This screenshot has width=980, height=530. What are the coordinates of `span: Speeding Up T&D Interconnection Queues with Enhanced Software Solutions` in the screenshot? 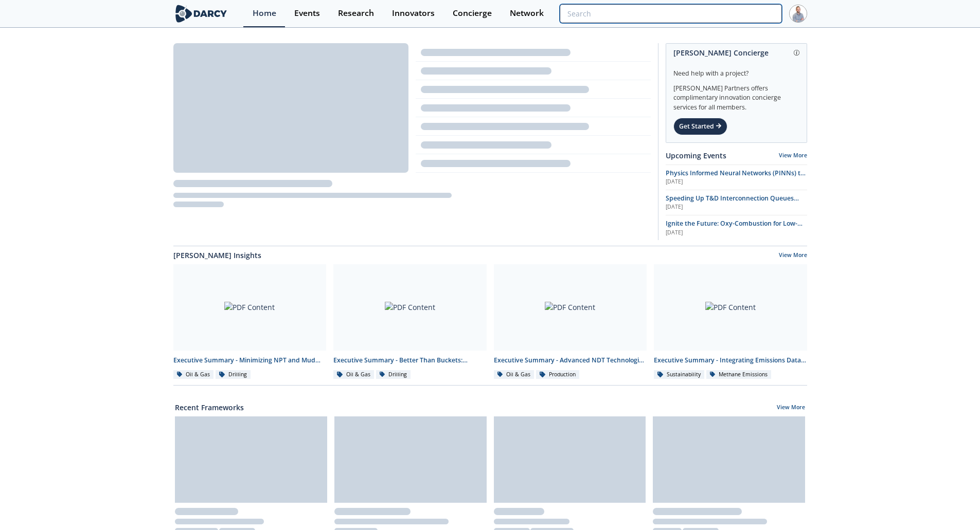 It's located at (732, 202).